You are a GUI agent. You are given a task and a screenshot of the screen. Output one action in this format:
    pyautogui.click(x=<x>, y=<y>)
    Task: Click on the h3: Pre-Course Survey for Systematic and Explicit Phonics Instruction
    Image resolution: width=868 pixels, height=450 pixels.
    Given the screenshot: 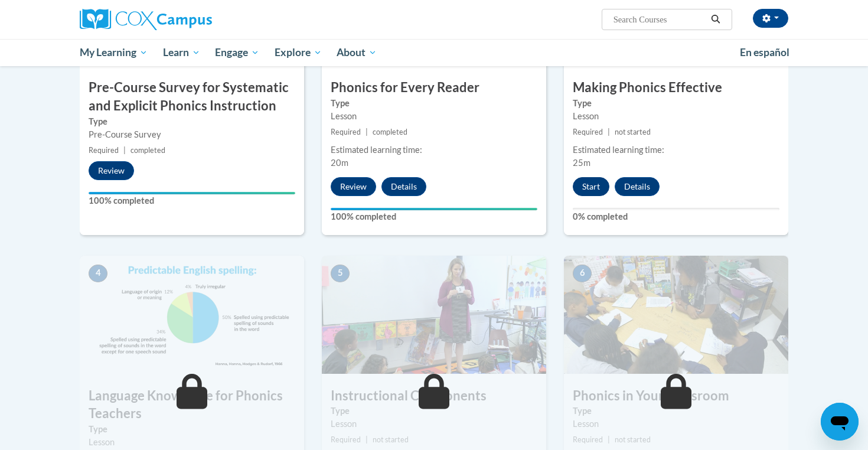 What is the action you would take?
    pyautogui.click(x=192, y=97)
    